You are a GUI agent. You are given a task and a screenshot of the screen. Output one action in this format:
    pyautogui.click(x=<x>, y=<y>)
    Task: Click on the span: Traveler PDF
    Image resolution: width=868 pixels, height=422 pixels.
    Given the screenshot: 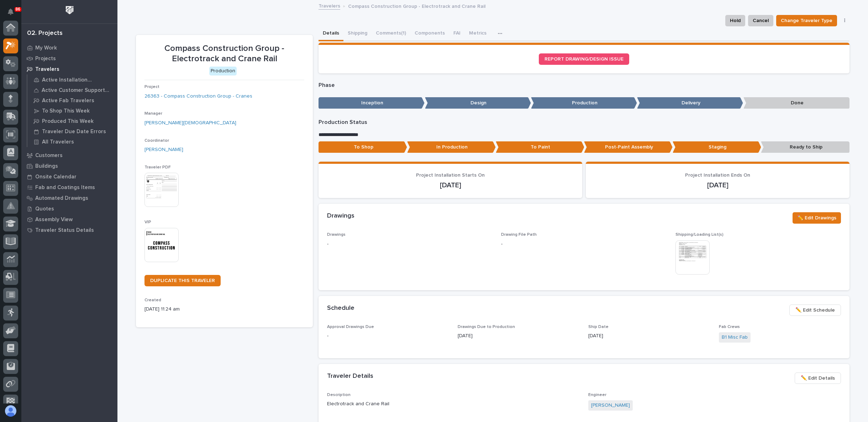 What is the action you would take?
    pyautogui.click(x=157, y=167)
    